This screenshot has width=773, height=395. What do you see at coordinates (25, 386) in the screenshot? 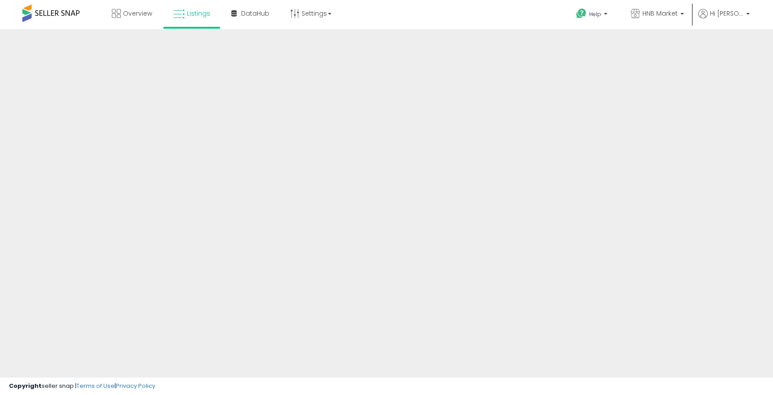
I see `strong: Copyright` at bounding box center [25, 386].